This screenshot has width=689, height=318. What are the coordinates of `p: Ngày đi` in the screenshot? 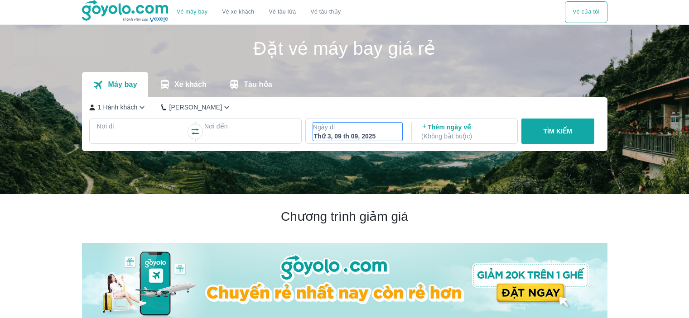 It's located at (358, 127).